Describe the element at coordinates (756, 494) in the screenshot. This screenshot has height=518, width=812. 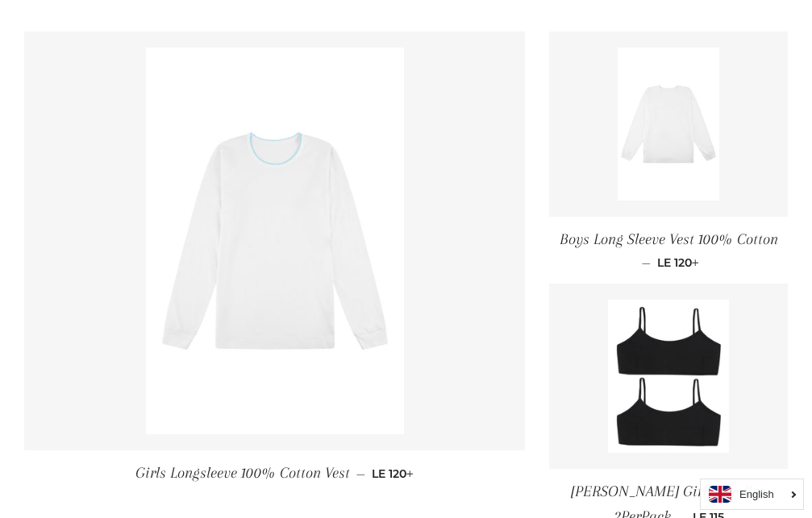
I see `i: English` at that location.